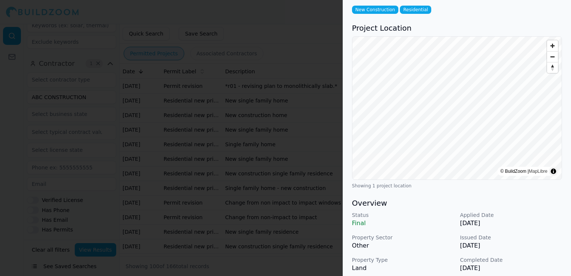 This screenshot has width=571, height=276. What do you see at coordinates (457, 108) in the screenshot?
I see `canvas: Map` at bounding box center [457, 108].